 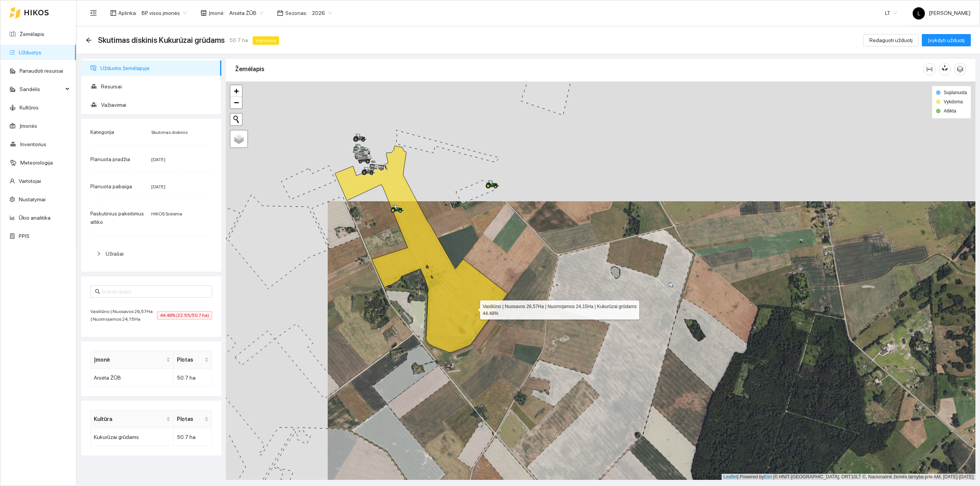 I want to click on a: Redaguoti užduotį, so click(x=891, y=40).